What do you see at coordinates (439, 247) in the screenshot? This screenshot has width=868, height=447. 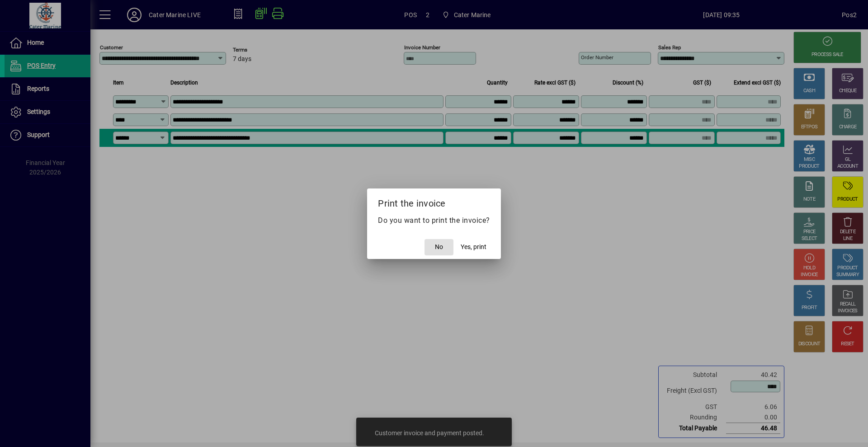 I see `span: No` at bounding box center [439, 247].